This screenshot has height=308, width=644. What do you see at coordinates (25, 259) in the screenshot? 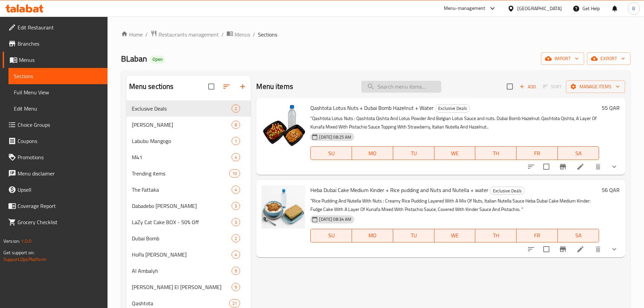
I see `a: Support.OpsPlatform` at bounding box center [25, 259].